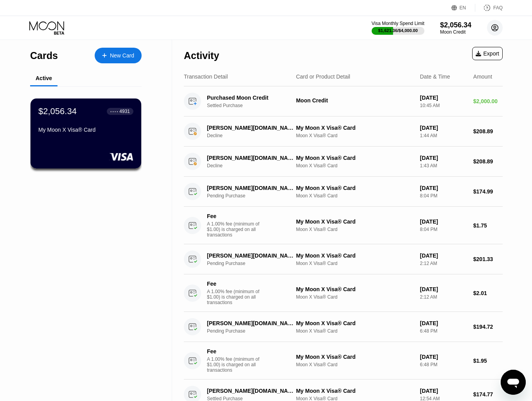 This screenshot has width=532, height=401. I want to click on div: $2.01, so click(488, 293).